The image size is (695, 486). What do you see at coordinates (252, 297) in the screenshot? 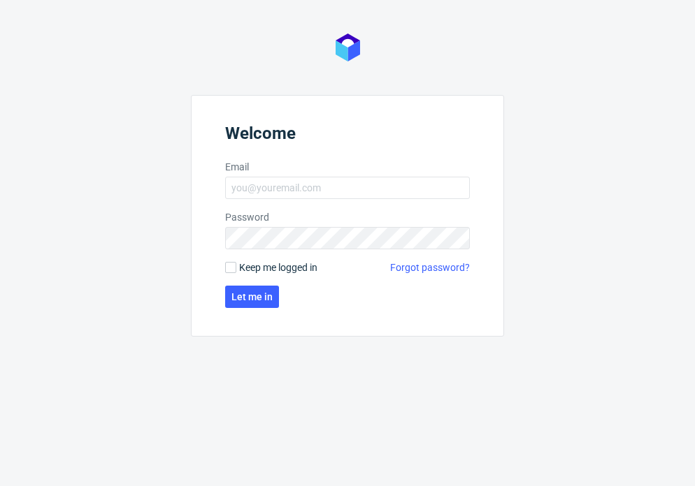
I see `span: Let me in` at bounding box center [252, 297].